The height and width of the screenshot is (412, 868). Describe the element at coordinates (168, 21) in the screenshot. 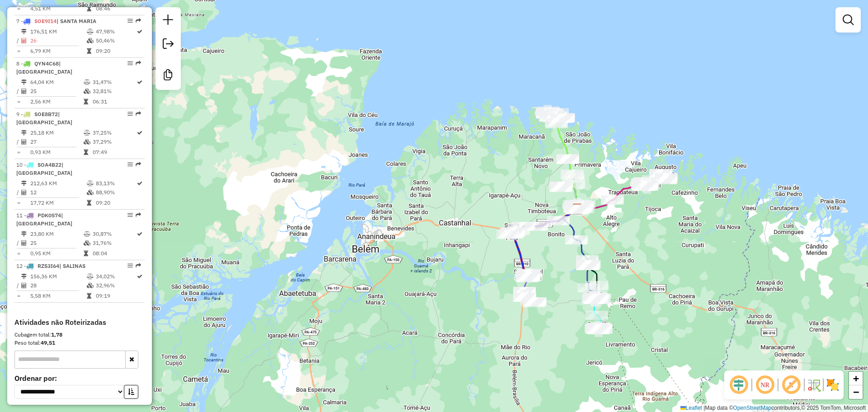

I see `a: Nova sessão e pesquisa` at that location.